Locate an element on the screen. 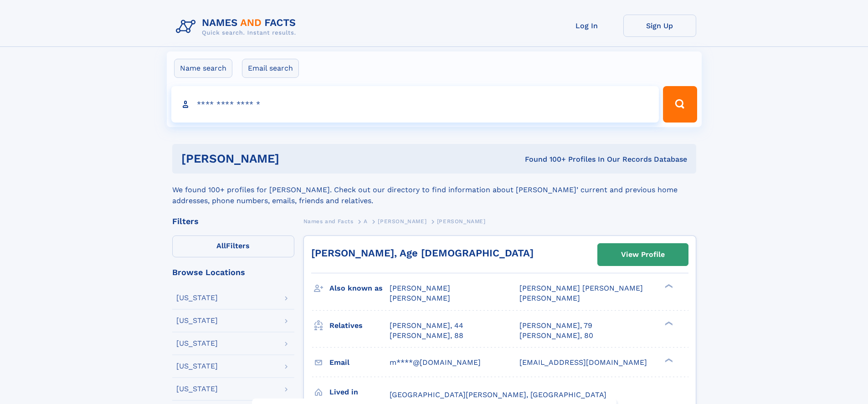 Image resolution: width=868 pixels, height=404 pixels. a: Sign Up is located at coordinates (660, 26).